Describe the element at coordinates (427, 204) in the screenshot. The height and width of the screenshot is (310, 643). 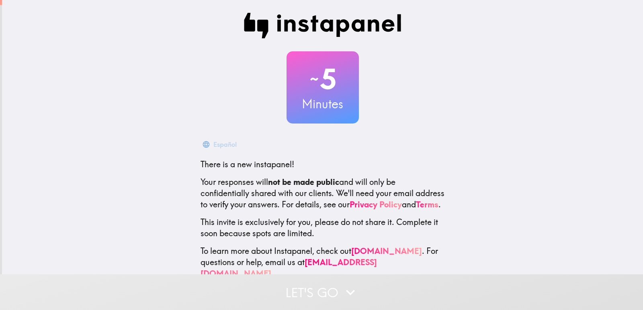
I see `a: Terms` at that location.